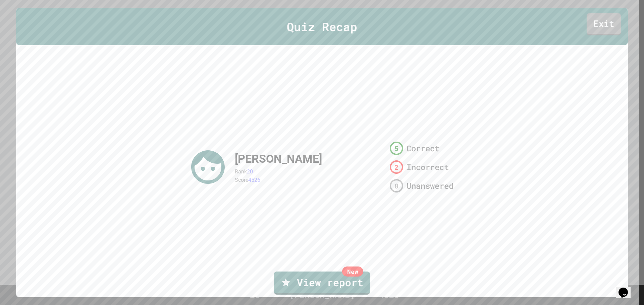 The height and width of the screenshot is (305, 644). I want to click on span: Rank, so click(241, 172).